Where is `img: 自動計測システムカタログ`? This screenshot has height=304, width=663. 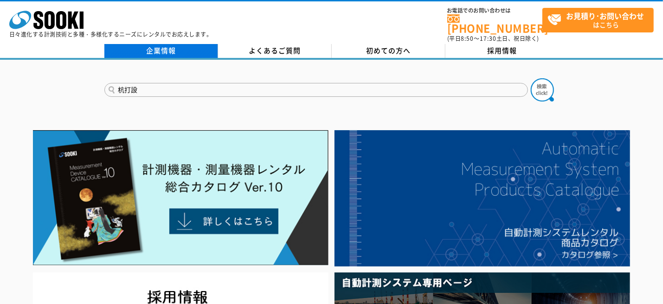 img: 自動計測システムカタログ is located at coordinates (482, 198).